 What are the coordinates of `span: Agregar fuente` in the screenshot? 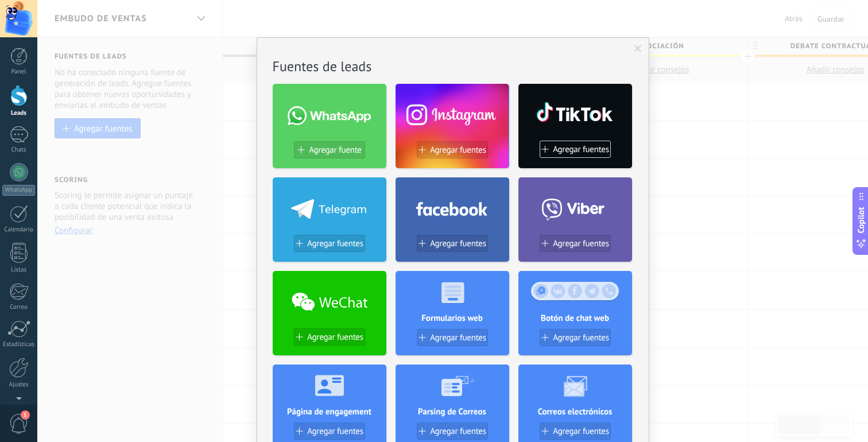 It's located at (335, 150).